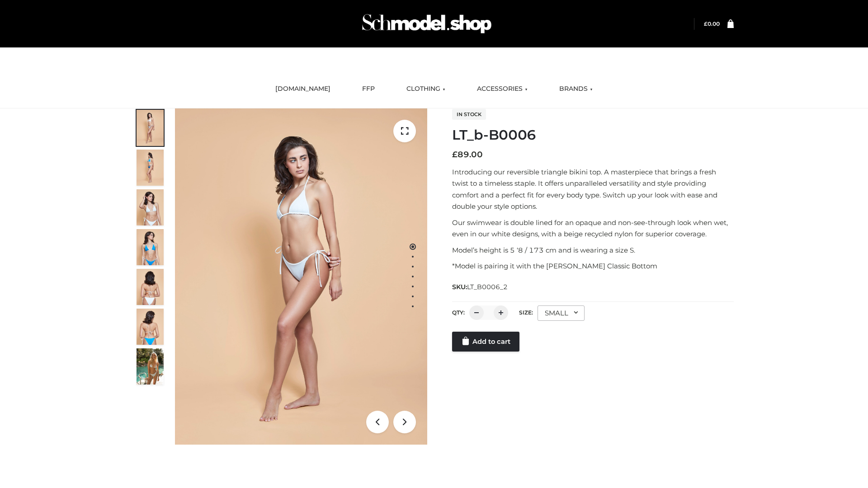 The width and height of the screenshot is (868, 488). I want to click on img: ArielClassicBikiniTop_CloudNine_AzureSky_OW114ECO_8-scaled.jpg, so click(150, 327).